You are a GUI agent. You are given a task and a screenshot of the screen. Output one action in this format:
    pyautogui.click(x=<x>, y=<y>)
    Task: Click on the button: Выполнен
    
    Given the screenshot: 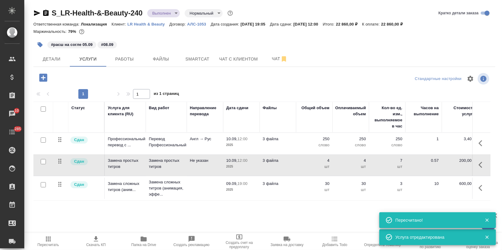 What is the action you would take?
    pyautogui.click(x=161, y=13)
    